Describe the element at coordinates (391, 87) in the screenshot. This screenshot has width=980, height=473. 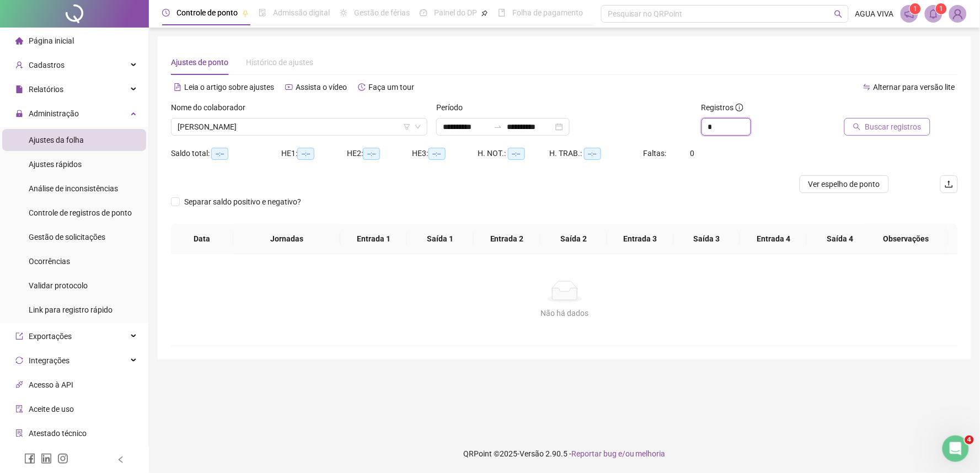
I see `span: Faça um tour` at that location.